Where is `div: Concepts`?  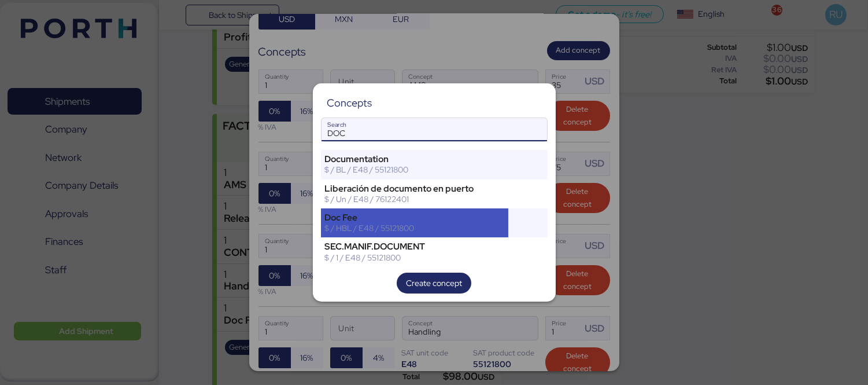 div: Concepts is located at coordinates (349, 103).